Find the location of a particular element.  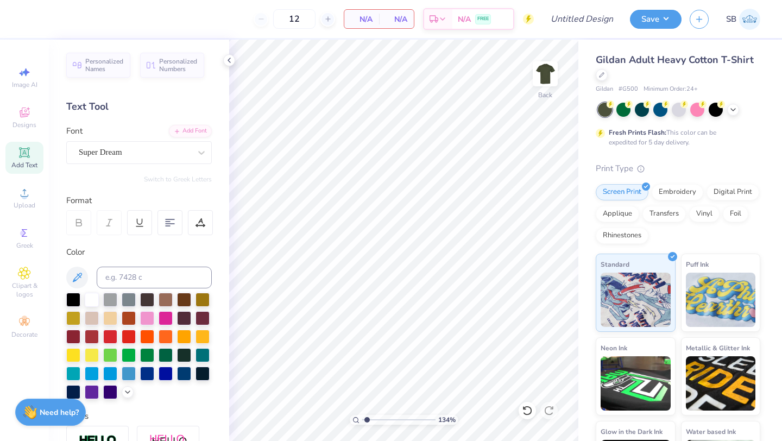

span: Water based Ink is located at coordinates (711, 431).